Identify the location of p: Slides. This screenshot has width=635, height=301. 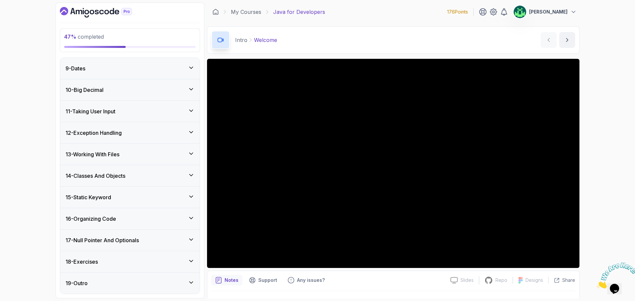
(467, 281).